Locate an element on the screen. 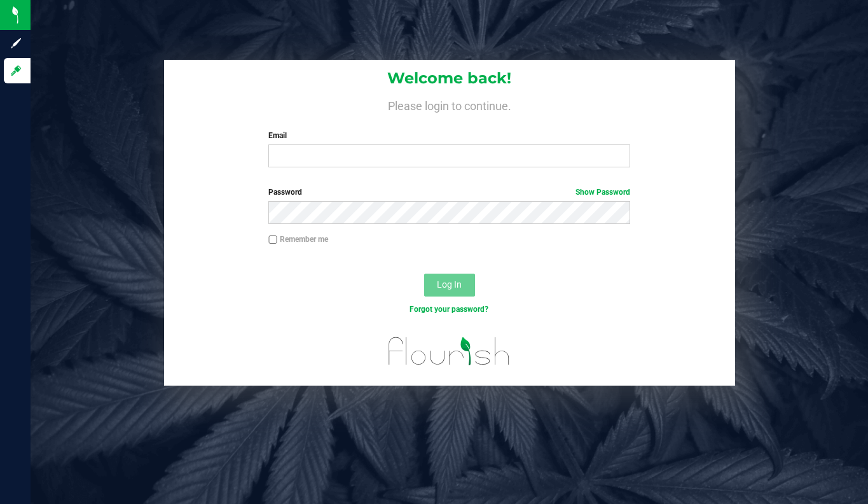 The image size is (868, 504). inline-svg: Log in is located at coordinates (16, 70).